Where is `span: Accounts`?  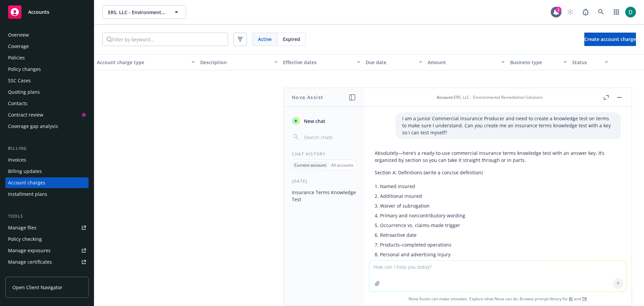
span: Accounts is located at coordinates (39, 12).